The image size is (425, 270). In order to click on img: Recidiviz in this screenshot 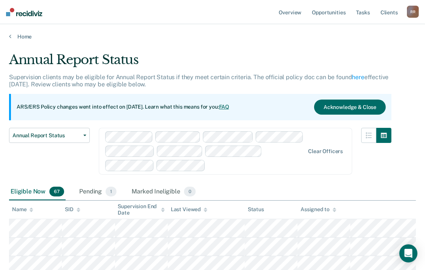, I will do `click(24, 12)`.